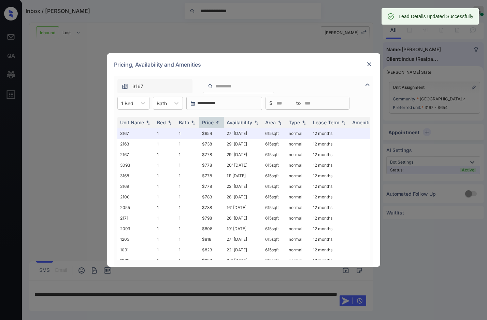 Image resolution: width=487 pixels, height=320 pixels. Describe the element at coordinates (212, 228) in the screenshot. I see `td: $808` at that location.